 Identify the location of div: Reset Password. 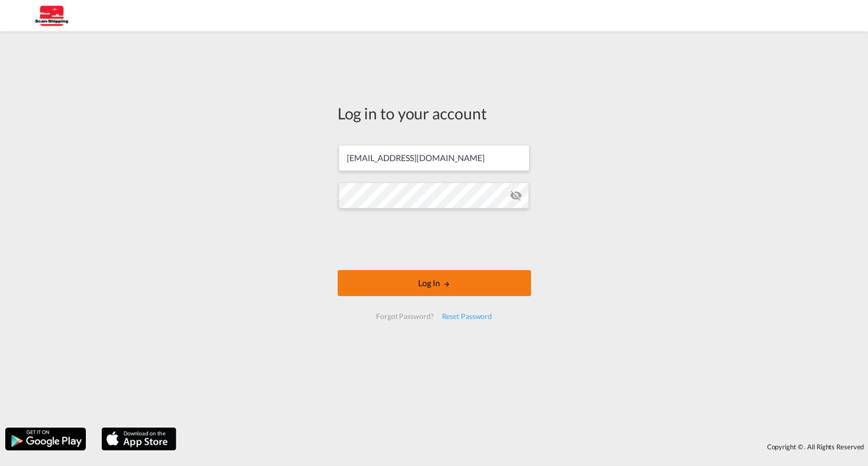
(467, 316).